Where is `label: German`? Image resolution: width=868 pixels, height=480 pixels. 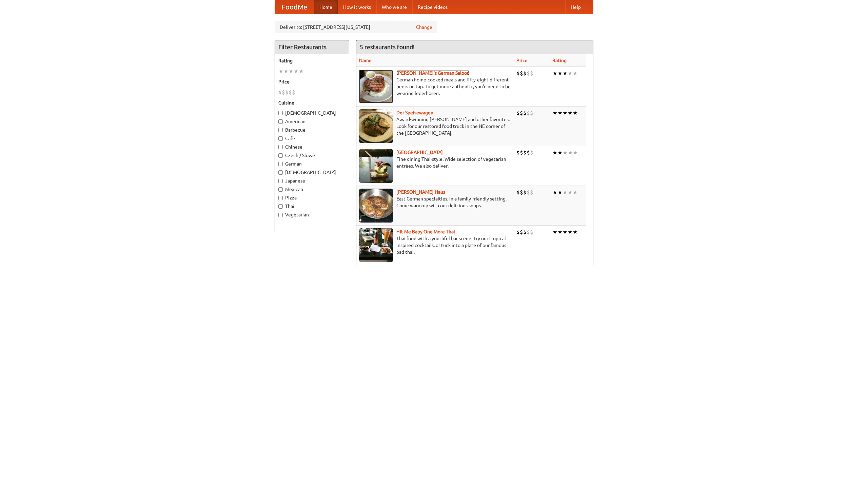
label: German is located at coordinates (312, 164).